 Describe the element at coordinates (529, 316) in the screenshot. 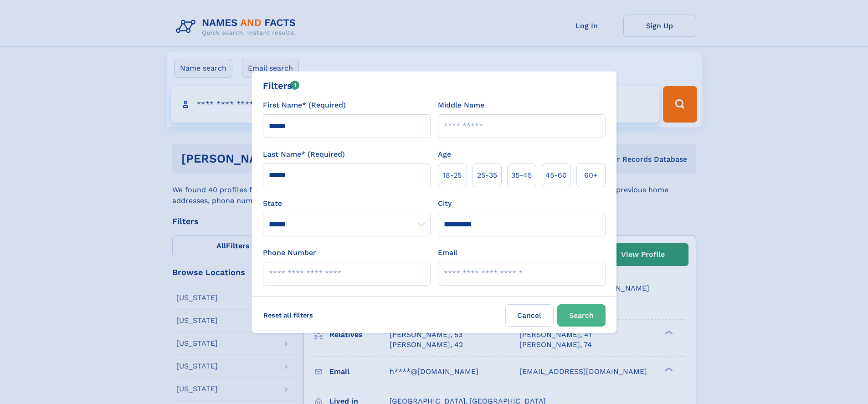

I see `label: Cancel` at that location.